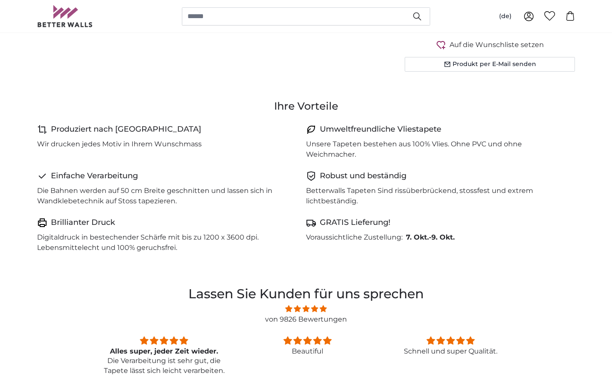  What do you see at coordinates (381, 129) in the screenshot?
I see `h4: Umweltfreundliche Vliestapete` at bounding box center [381, 129].